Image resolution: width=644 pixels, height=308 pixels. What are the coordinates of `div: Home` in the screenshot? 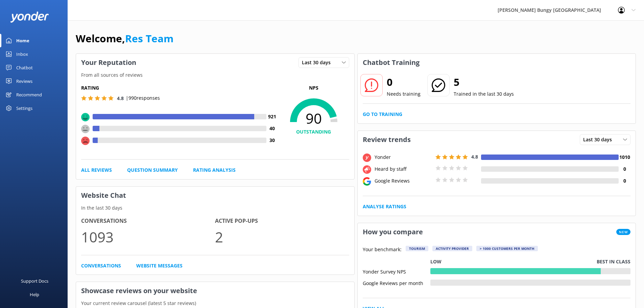 It's located at (22, 41).